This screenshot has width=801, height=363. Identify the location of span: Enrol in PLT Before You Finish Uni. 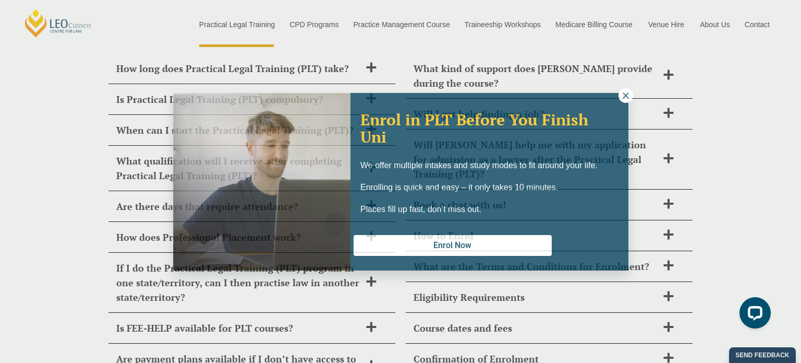
(474, 128).